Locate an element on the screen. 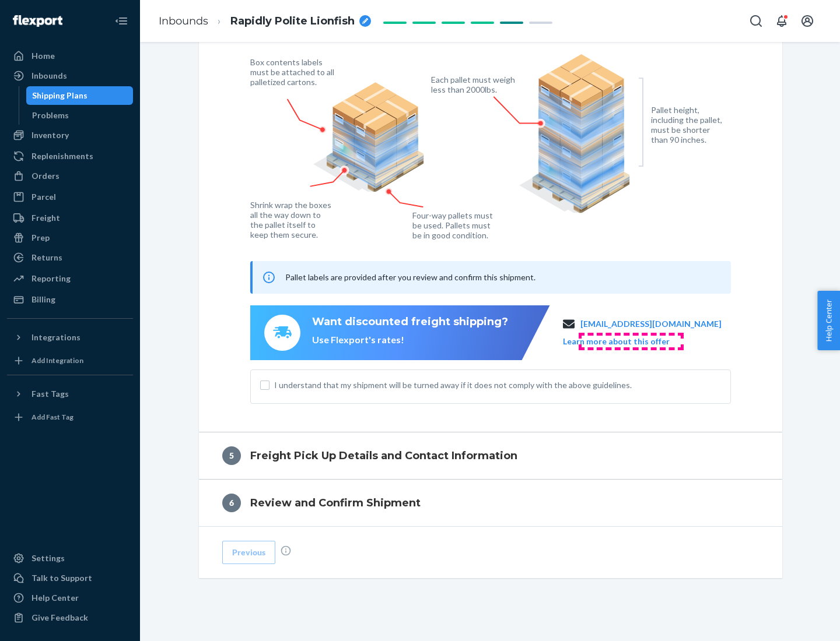  a: Reporting is located at coordinates (70, 278).